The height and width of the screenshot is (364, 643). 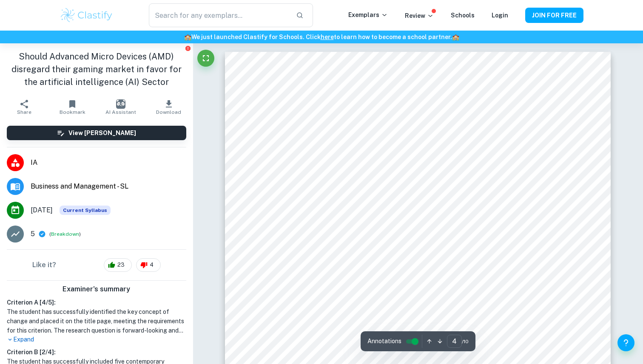 What do you see at coordinates (97, 339) in the screenshot?
I see `p: Expand` at bounding box center [97, 339].